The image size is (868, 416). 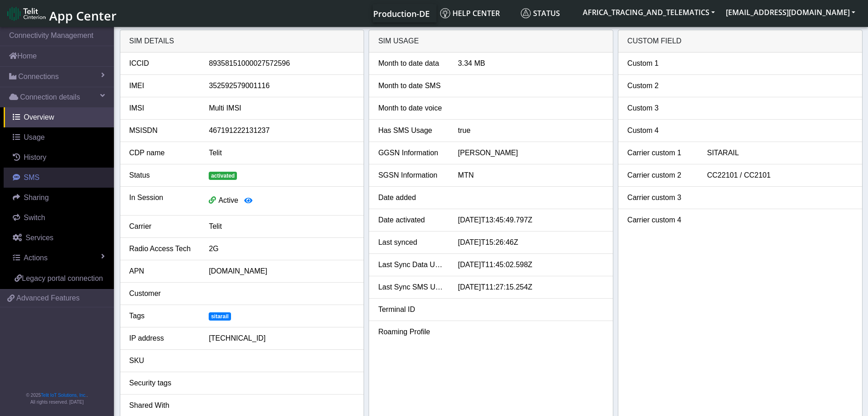 What do you see at coordinates (228, 200) in the screenshot?
I see `span: Active` at bounding box center [228, 200].